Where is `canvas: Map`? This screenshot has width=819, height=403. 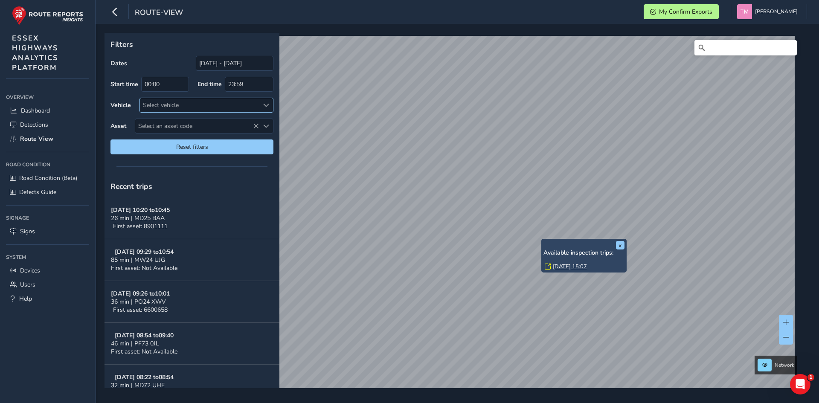
canvas: Map is located at coordinates (451, 217).